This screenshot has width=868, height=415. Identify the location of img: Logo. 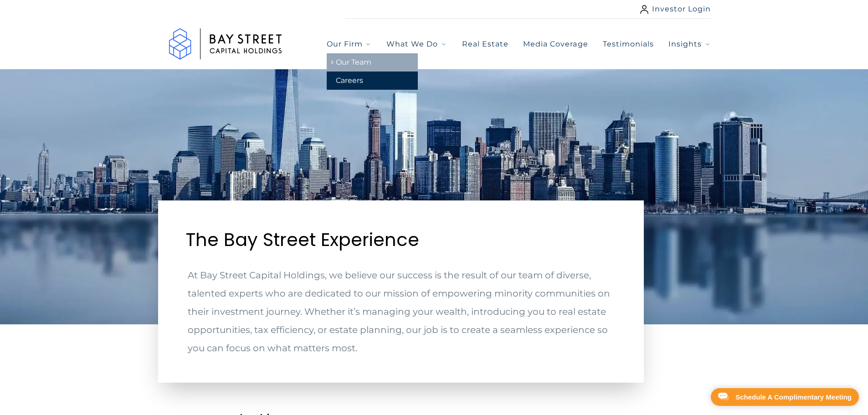
(225, 44).